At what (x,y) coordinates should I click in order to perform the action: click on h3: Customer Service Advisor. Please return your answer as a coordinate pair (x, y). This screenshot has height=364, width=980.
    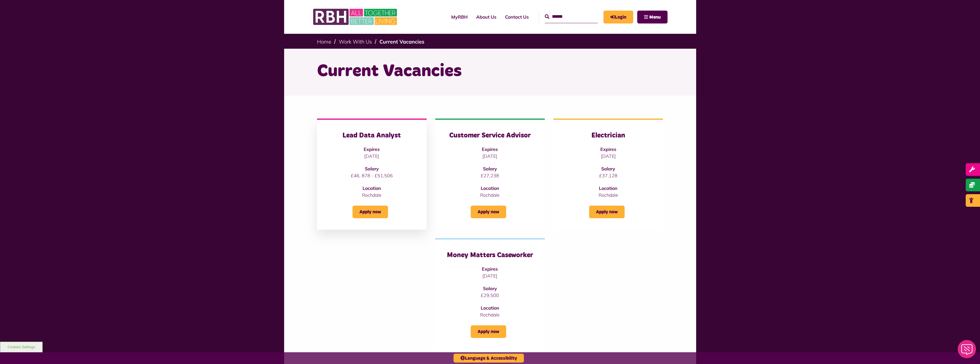
    Looking at the image, I should click on (490, 135).